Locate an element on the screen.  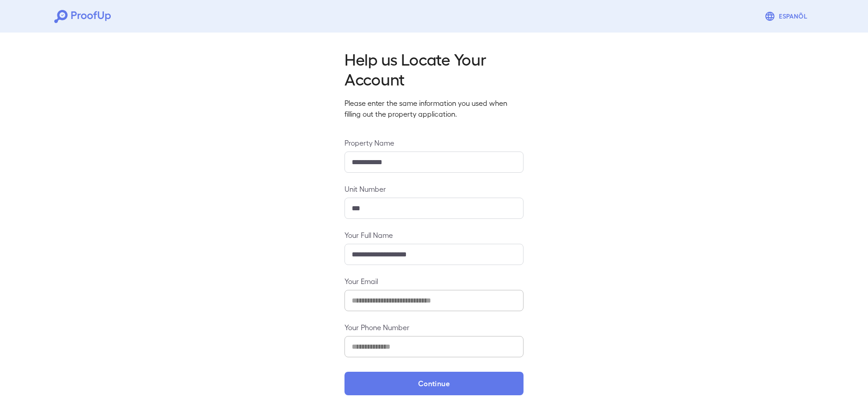
p: Please enter the same information you used when filling out the property application. is located at coordinates (434, 108).